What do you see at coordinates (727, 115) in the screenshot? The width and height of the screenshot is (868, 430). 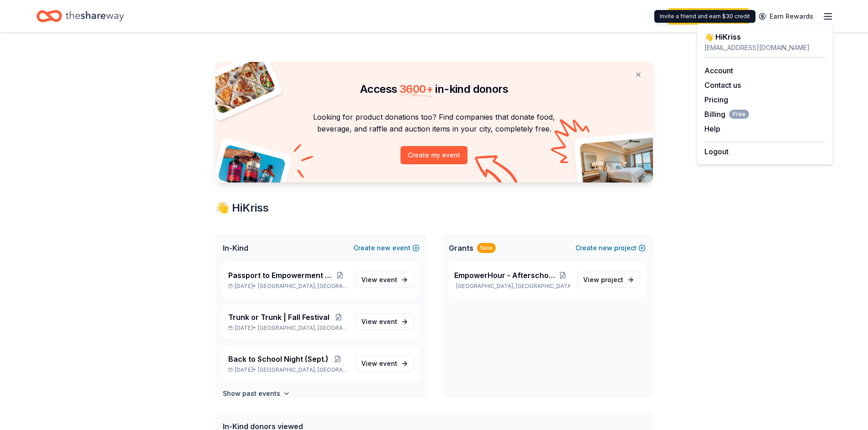 I see `span: Billing` at bounding box center [727, 115].